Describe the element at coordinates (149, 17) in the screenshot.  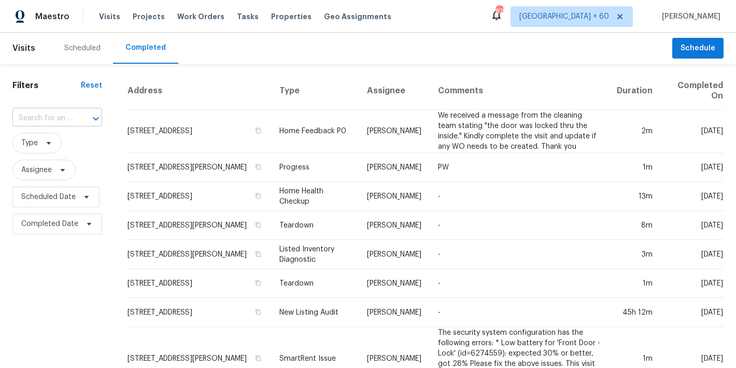
I see `span: Projects` at that location.